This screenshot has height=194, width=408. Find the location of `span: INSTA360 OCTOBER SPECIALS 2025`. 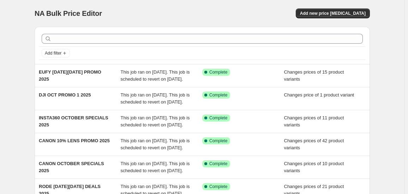

span: INSTA360 OCTOBER SPECIALS 2025 is located at coordinates (73, 121).